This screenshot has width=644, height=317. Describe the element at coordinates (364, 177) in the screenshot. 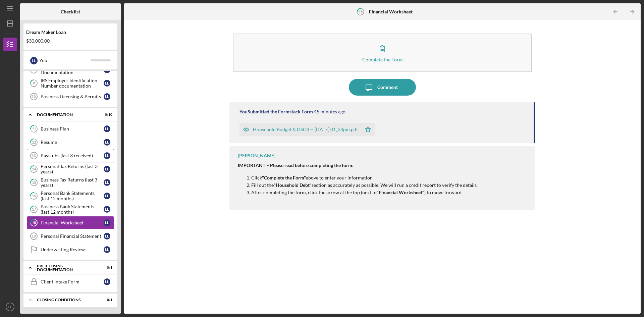

I see `p: Click above to enter your information.` at that location.